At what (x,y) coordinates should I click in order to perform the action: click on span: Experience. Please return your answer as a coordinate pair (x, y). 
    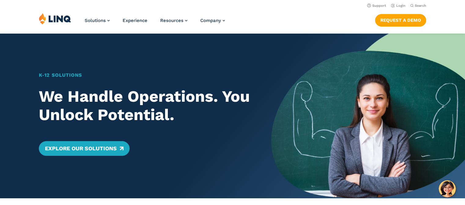
    Looking at the image, I should click on (135, 20).